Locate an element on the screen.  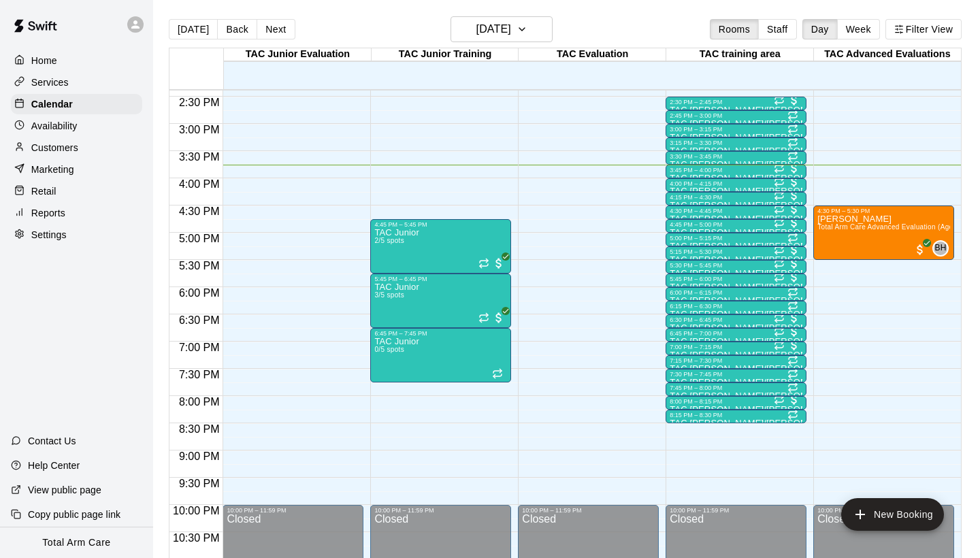
div: 3:30 PM – 3:45 PM is located at coordinates (736, 157).